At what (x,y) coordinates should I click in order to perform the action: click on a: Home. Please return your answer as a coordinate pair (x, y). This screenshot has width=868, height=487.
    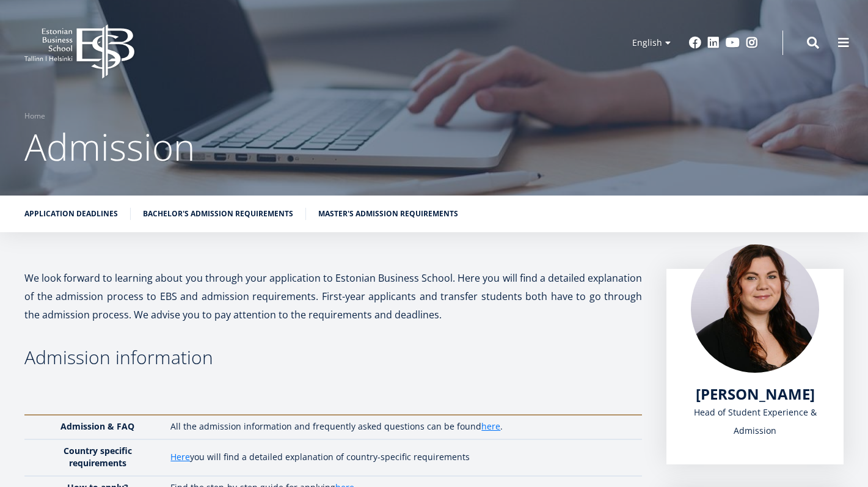
    Looking at the image, I should click on (35, 116).